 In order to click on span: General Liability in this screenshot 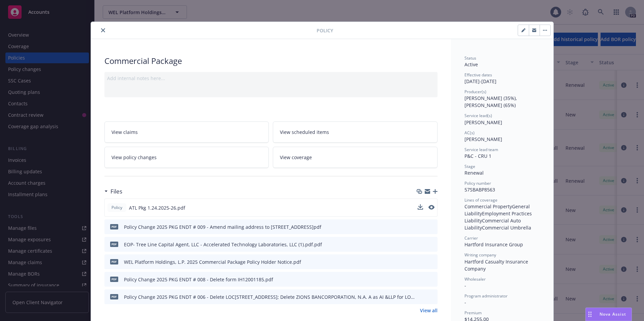, I will do `click(498, 210)`.